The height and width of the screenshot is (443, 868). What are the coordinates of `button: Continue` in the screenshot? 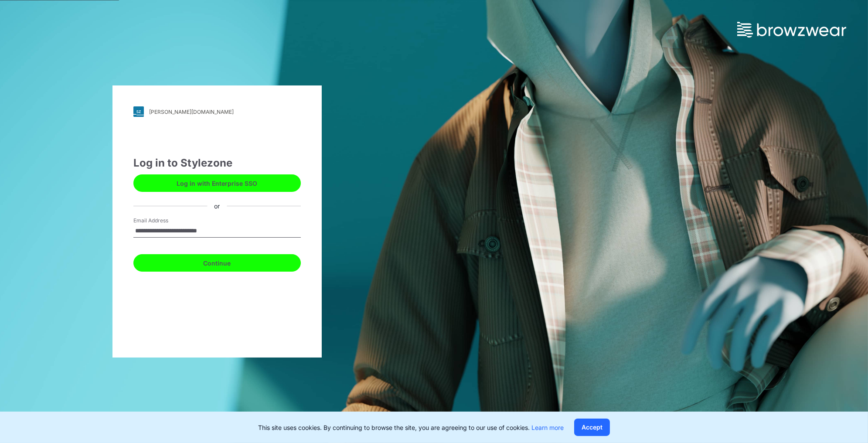 It's located at (217, 263).